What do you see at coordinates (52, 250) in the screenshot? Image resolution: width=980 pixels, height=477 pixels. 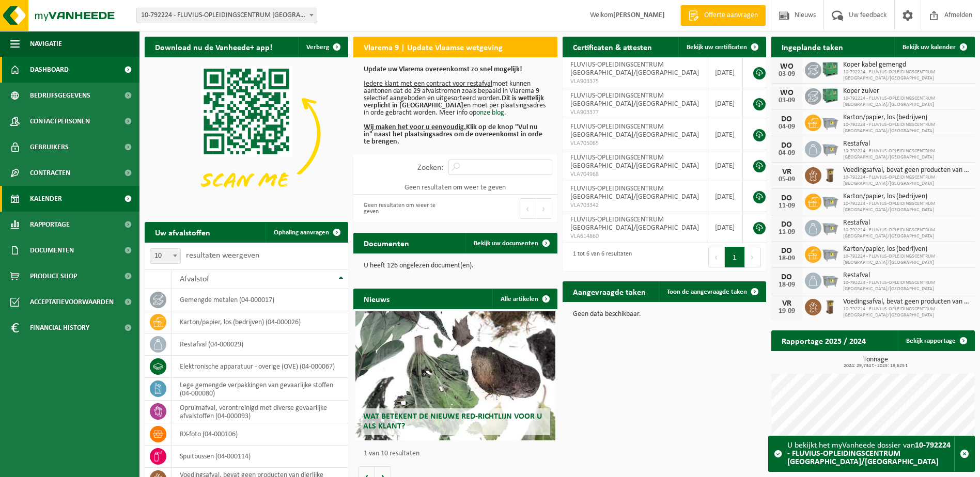 I see `span: Documenten` at bounding box center [52, 250].